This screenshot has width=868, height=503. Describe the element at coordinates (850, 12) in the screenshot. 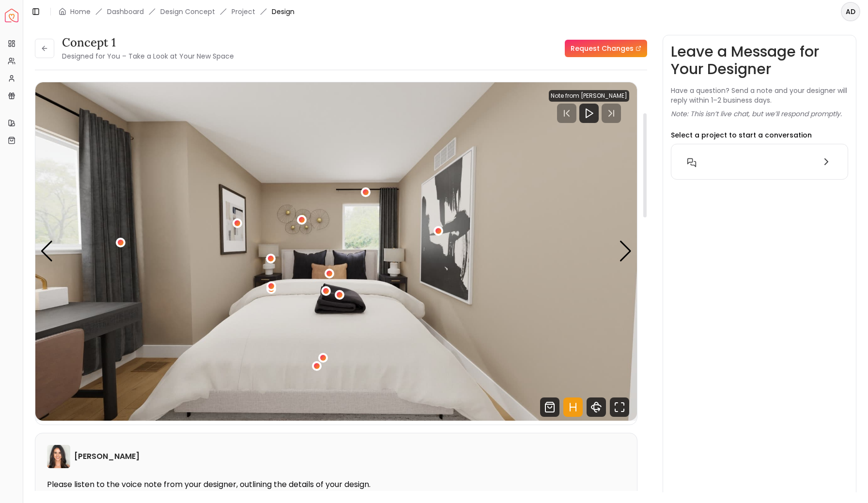

I see `span: AD` at that location.